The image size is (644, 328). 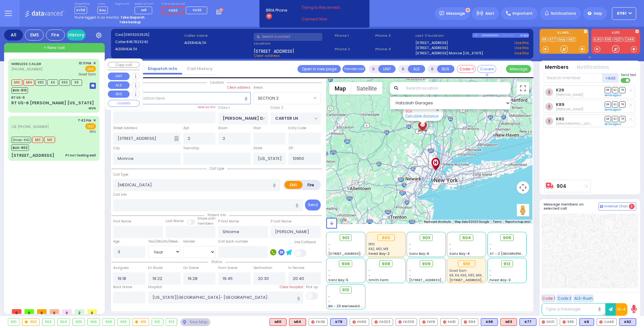 What do you see at coordinates (569, 322) in the screenshot?
I see `div: 595` at bounding box center [569, 322].